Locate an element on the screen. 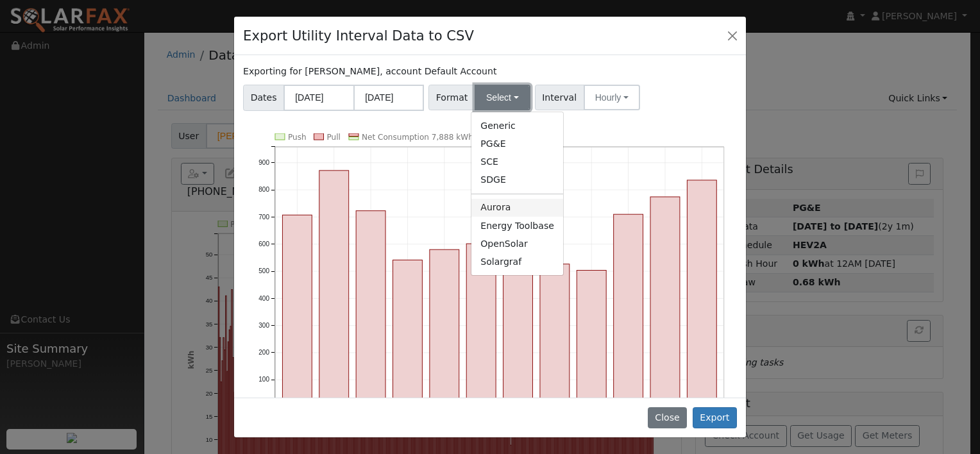 This screenshot has width=980, height=454. a: Aurora is located at coordinates (517, 208).